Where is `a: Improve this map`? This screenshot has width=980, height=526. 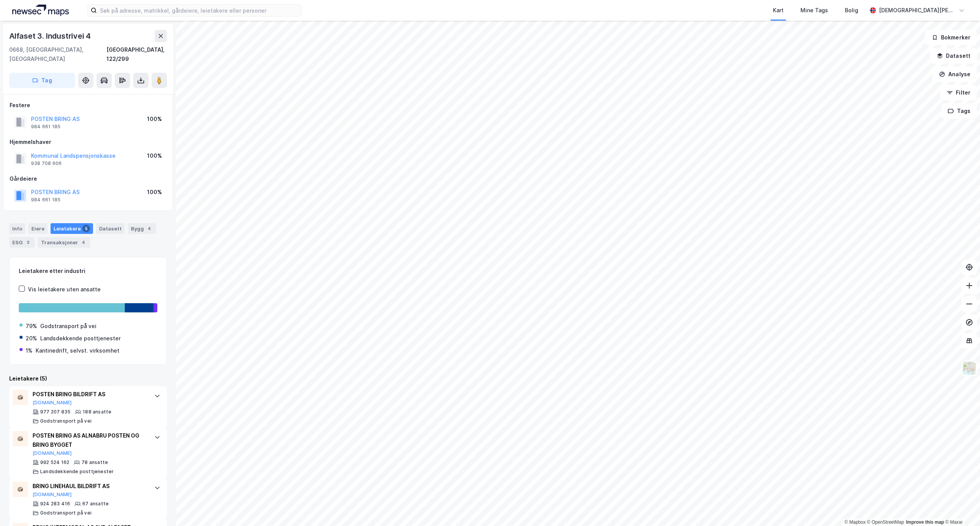 a: Improve this map is located at coordinates (925, 522).